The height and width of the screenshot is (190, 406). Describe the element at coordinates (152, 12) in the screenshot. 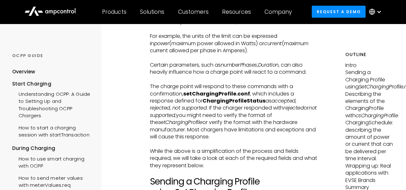

I see `div: Solutions` at that location.